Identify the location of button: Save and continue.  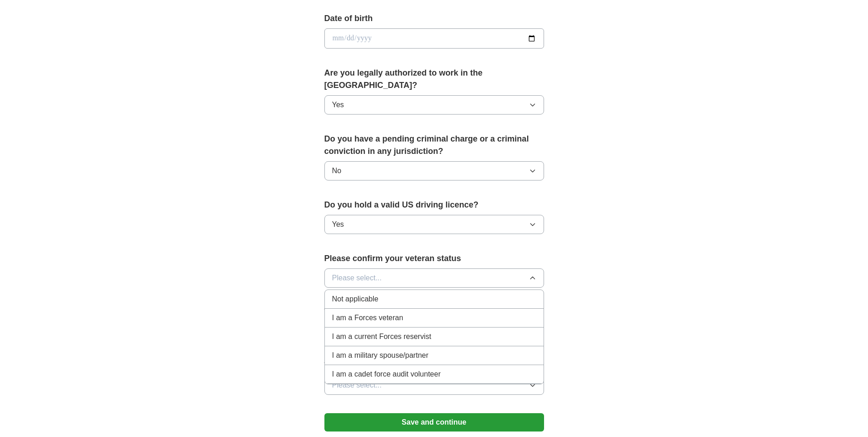
(434, 422).